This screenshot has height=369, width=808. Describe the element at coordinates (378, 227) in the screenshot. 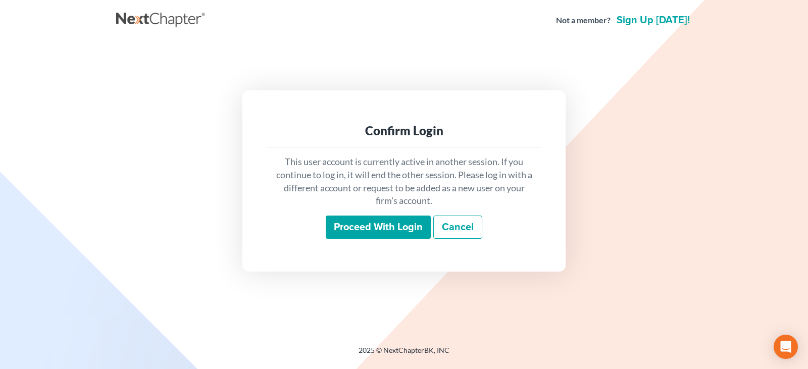

I see `input: Proceed with login` at that location.